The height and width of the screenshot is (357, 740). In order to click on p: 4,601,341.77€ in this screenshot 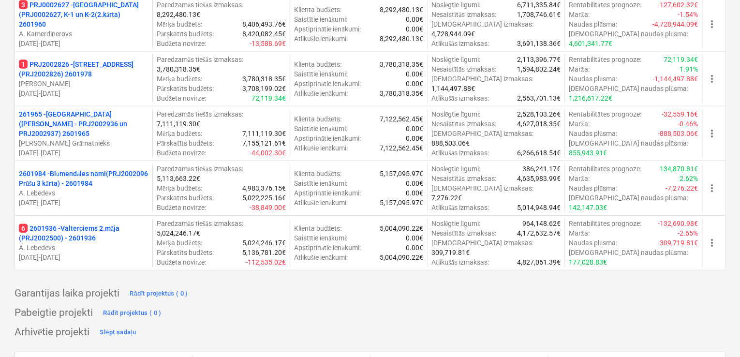, I will do `click(590, 44)`.